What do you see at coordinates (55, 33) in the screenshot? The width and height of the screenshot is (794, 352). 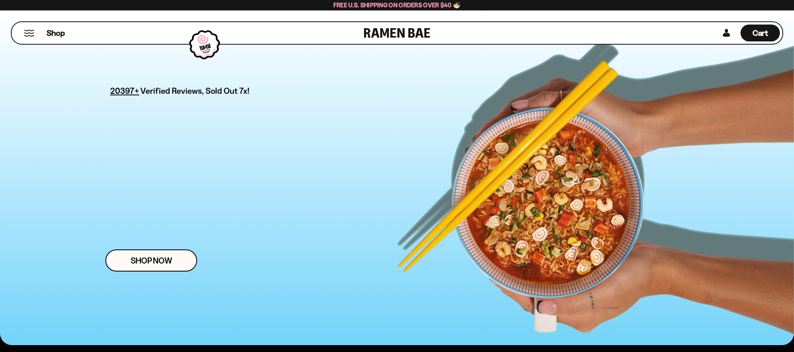 I see `span: Shop` at bounding box center [55, 33].